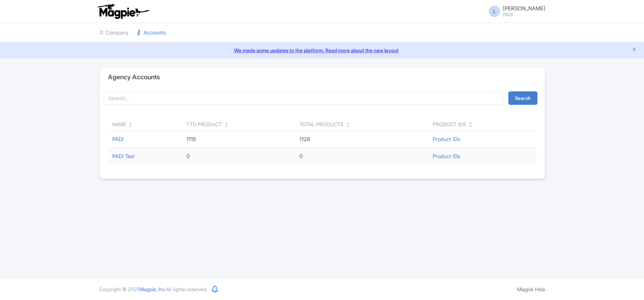 Image resolution: width=644 pixels, height=300 pixels. What do you see at coordinates (119, 124) in the screenshot?
I see `div: Name` at bounding box center [119, 124].